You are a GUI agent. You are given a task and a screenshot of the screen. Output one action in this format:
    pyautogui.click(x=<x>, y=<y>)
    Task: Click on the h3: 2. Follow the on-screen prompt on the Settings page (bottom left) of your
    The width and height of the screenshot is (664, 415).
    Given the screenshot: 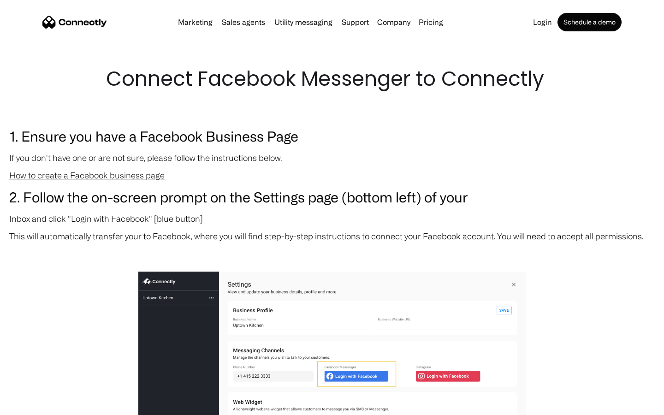 What is the action you would take?
    pyautogui.click(x=332, y=197)
    